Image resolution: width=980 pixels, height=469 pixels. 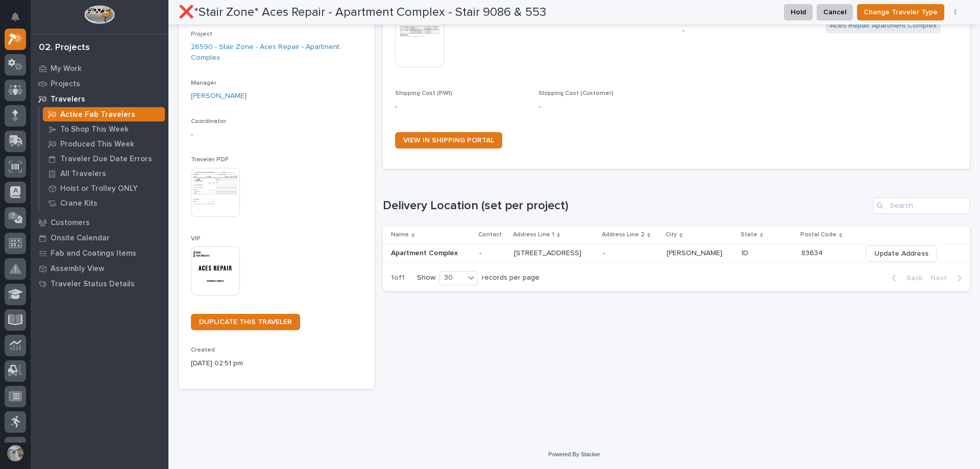 I want to click on a: DUPLICATE THIS TRAVELER, so click(x=245, y=322).